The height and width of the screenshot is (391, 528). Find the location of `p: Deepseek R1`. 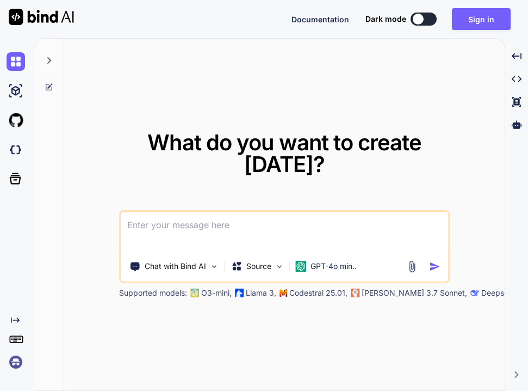

p: Deepseek R1 is located at coordinates (504, 293).